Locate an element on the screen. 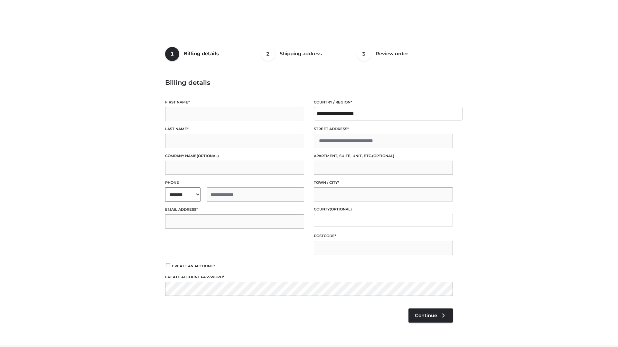 This screenshot has height=347, width=618. label: Street address is located at coordinates (383, 129).